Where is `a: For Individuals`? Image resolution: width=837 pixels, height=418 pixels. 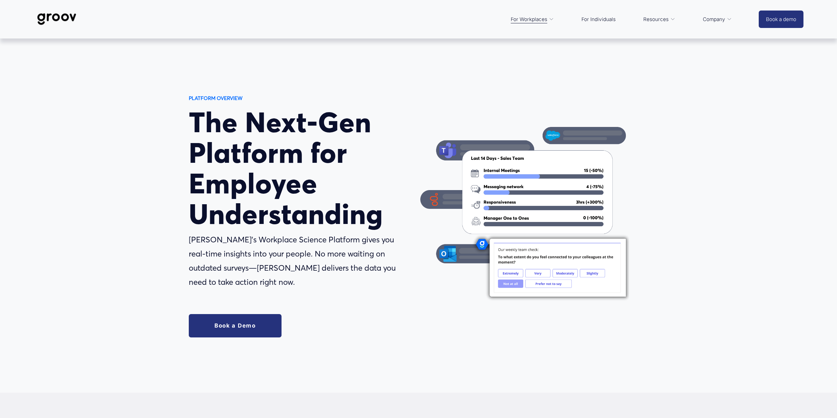
a: For Individuals is located at coordinates (599, 19).